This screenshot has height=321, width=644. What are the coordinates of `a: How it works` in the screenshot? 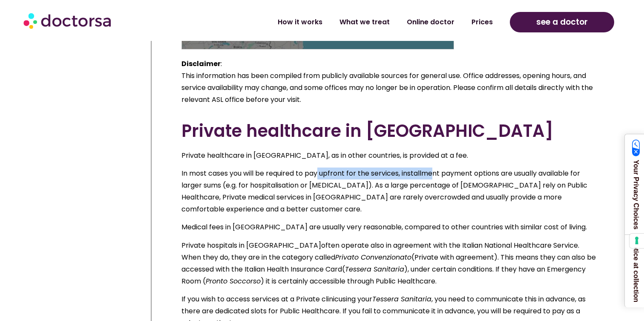 It's located at (300, 22).